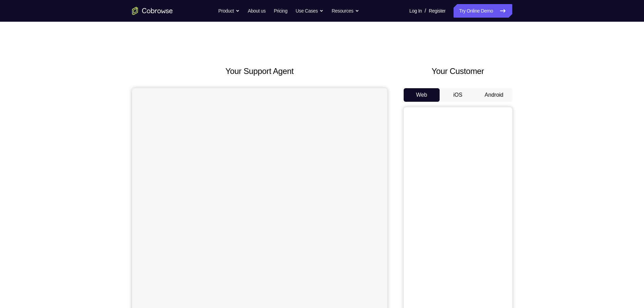  What do you see at coordinates (416, 11) in the screenshot?
I see `a: Log In` at bounding box center [416, 11].